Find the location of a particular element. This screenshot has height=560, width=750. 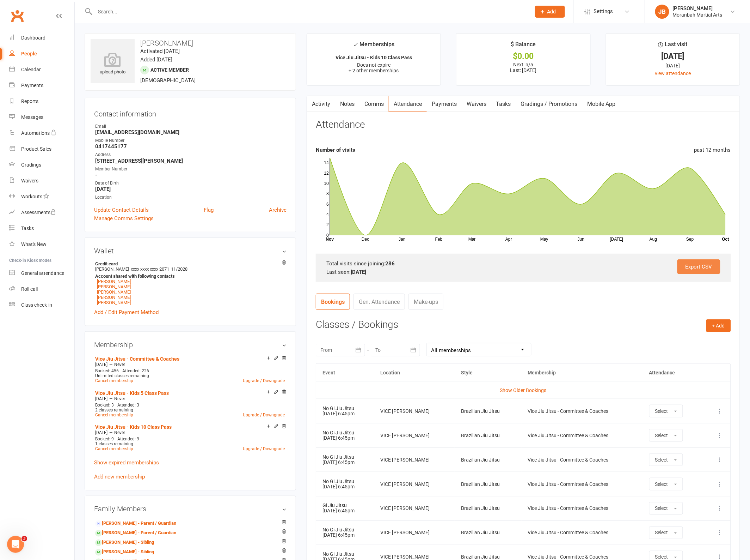

a: Show Older Bookings is located at coordinates (523, 390).